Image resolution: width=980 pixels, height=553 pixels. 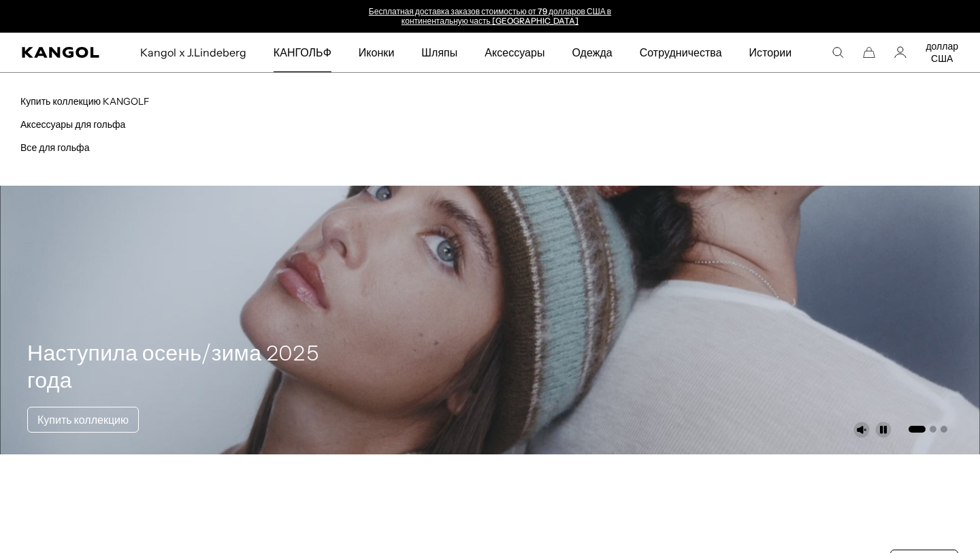 I want to click on font: Kangol x J.Lindeberg, so click(x=193, y=52).